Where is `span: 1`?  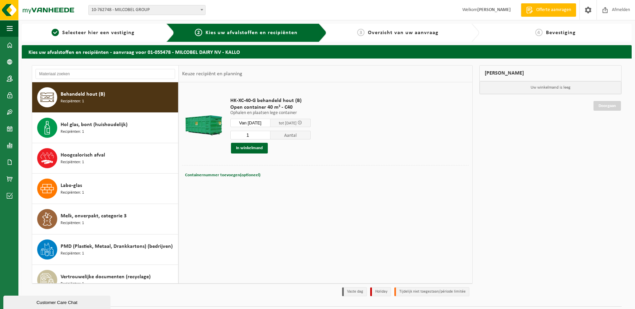 span: 1 is located at coordinates (55, 32).